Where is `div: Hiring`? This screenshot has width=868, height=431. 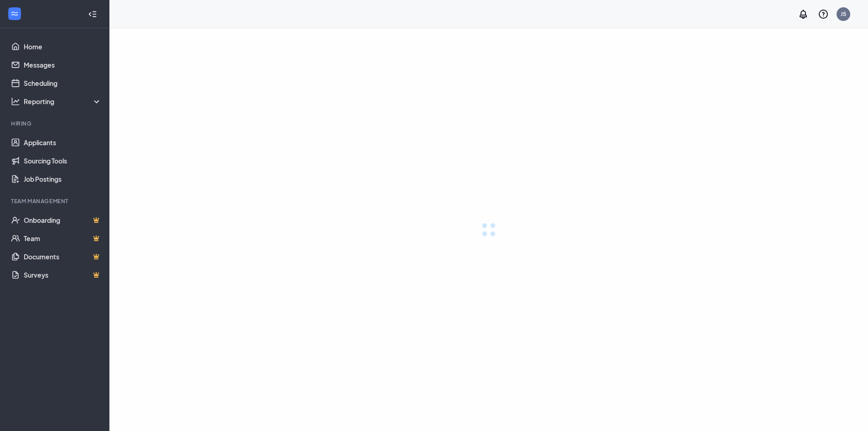 div: Hiring is located at coordinates (55, 123).